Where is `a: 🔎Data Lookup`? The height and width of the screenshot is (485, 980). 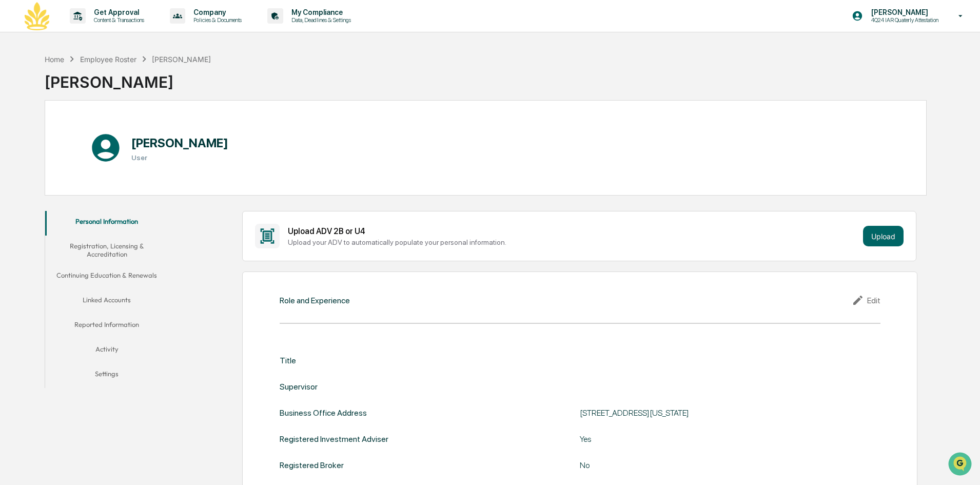 a: 🔎Data Lookup is located at coordinates (38, 154).